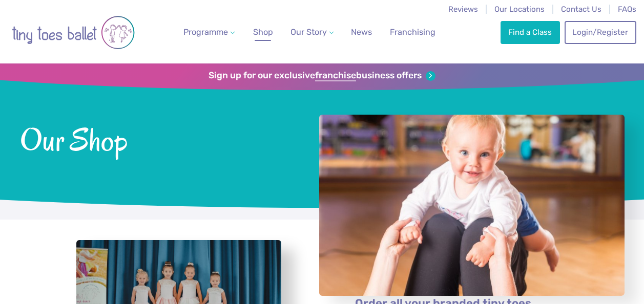 The width and height of the screenshot is (644, 304). I want to click on span: Shop, so click(263, 32).